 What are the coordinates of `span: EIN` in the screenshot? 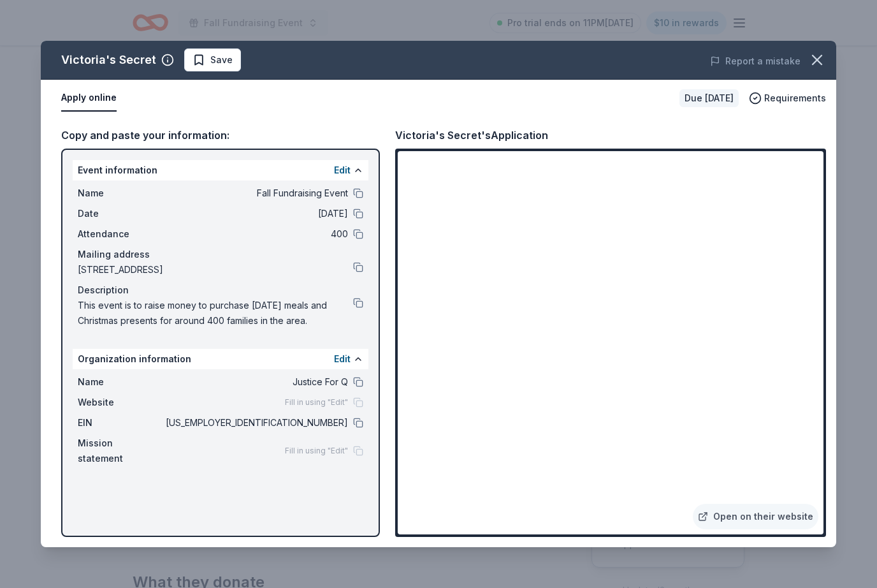 It's located at (120, 423).